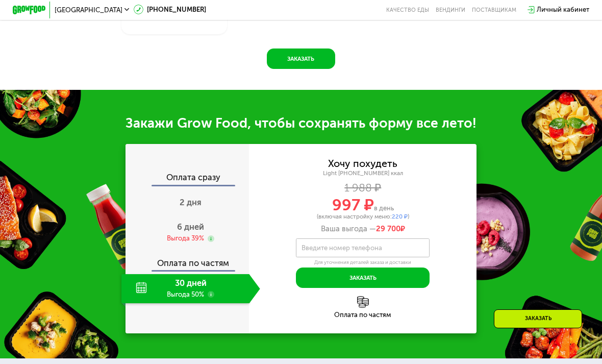 The image size is (602, 364). Describe the element at coordinates (363, 229) in the screenshot. I see `div: Ваша выгода —` at that location.